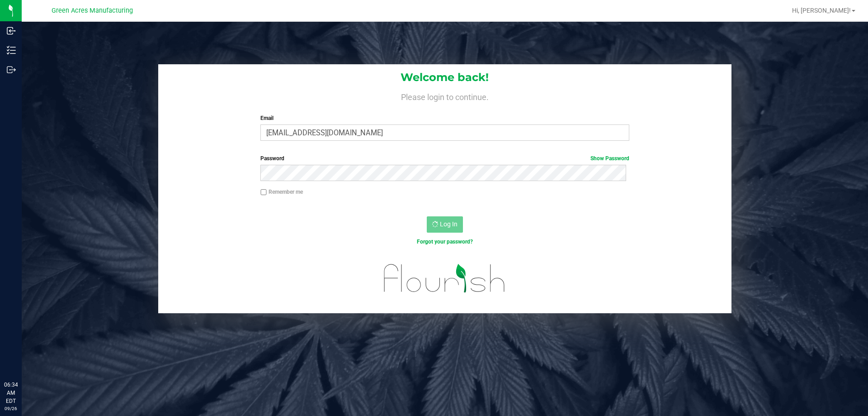 The height and width of the screenshot is (416, 868). I want to click on h1: Welcome back!, so click(445, 77).